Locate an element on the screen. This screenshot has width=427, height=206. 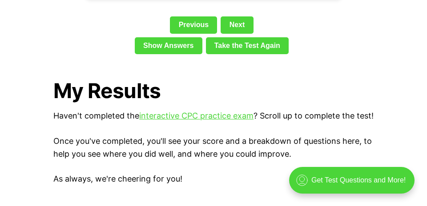
a: Show Answers is located at coordinates (168, 46).